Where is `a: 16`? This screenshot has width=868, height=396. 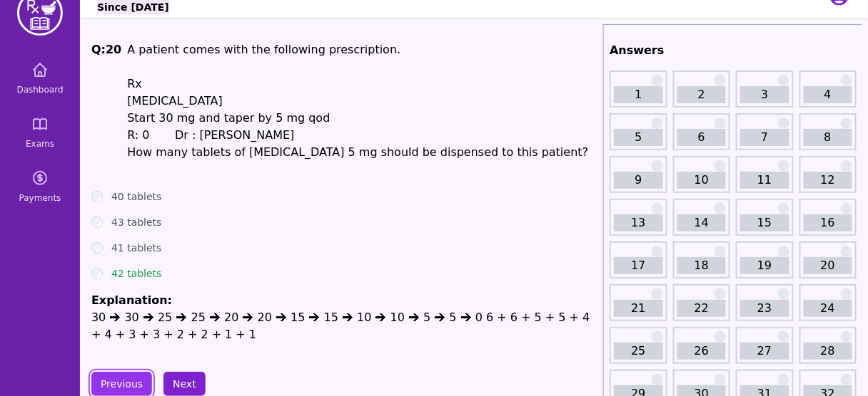 a: 16 is located at coordinates (827, 223).